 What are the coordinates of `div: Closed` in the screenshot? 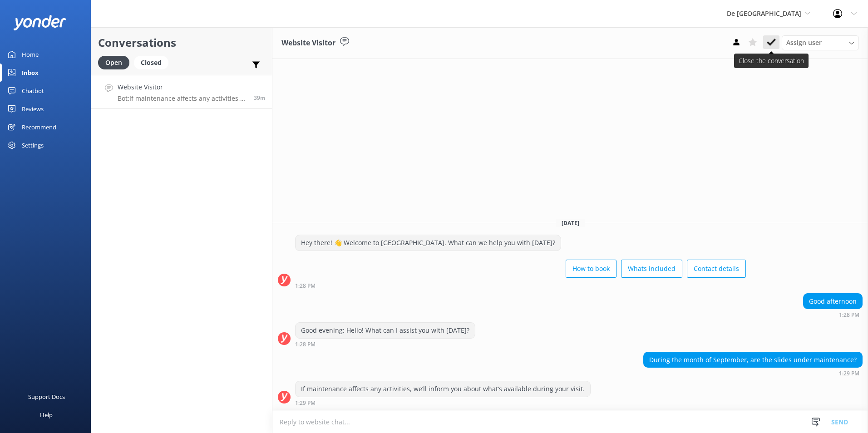 It's located at (152, 63).